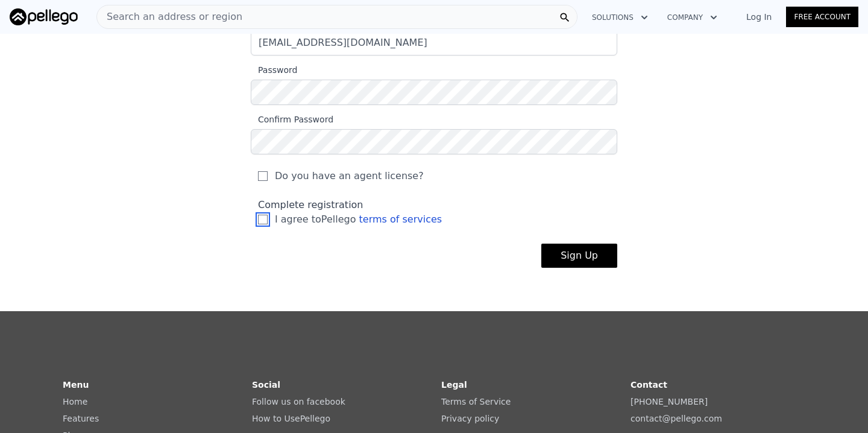  I want to click on a: terms of services, so click(401, 219).